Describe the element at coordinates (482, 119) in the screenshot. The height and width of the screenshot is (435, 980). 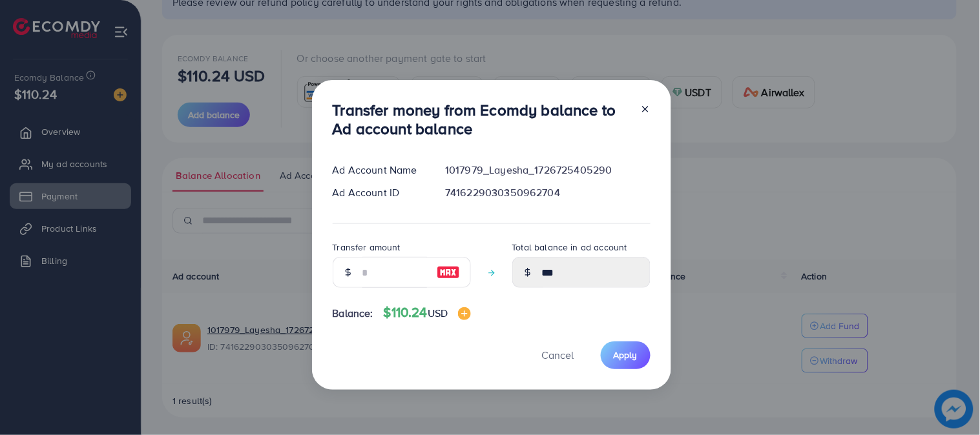
I see `h3: Transfer money from Ecomdy balance to Ad account balance` at that location.